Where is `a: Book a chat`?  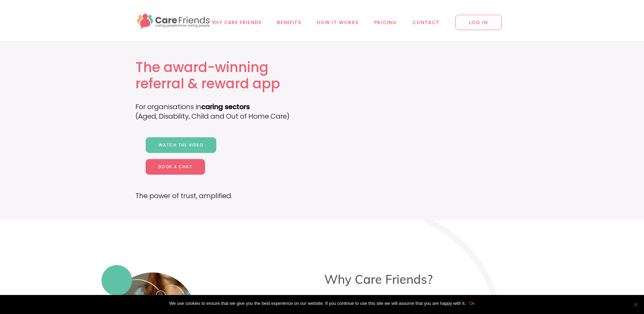
a: Book a chat is located at coordinates (175, 167).